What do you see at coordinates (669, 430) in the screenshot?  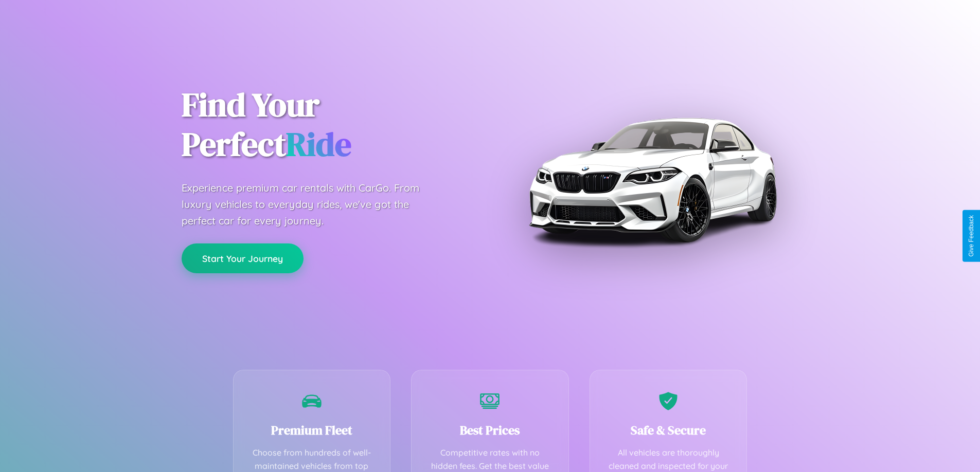 I see `h3: Safe & Secure` at bounding box center [669, 430].